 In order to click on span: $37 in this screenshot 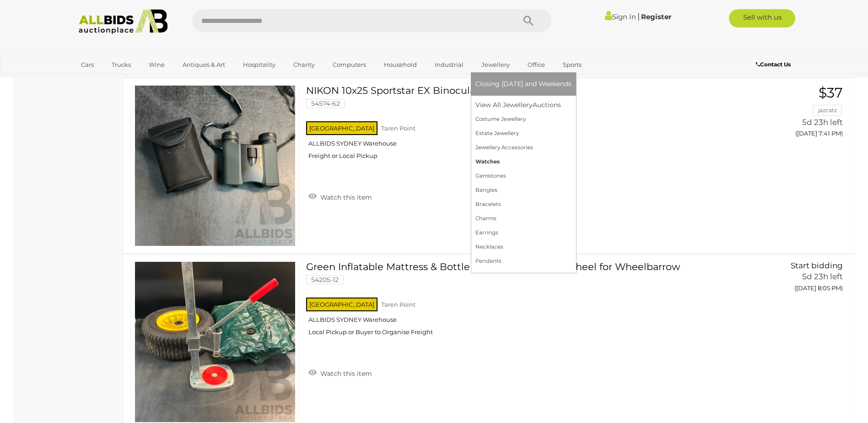, I will do `click(830, 92)`.